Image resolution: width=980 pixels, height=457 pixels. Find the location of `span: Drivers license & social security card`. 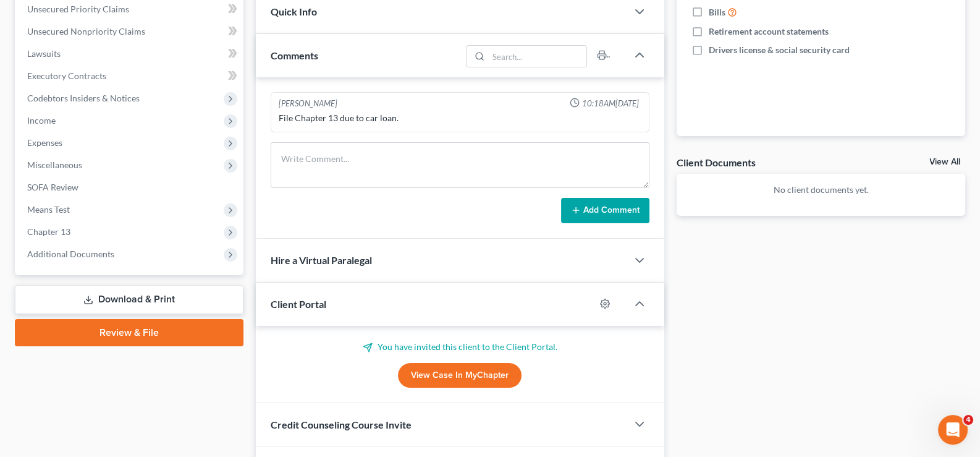

span: Drivers license & social security card is located at coordinates (779, 50).